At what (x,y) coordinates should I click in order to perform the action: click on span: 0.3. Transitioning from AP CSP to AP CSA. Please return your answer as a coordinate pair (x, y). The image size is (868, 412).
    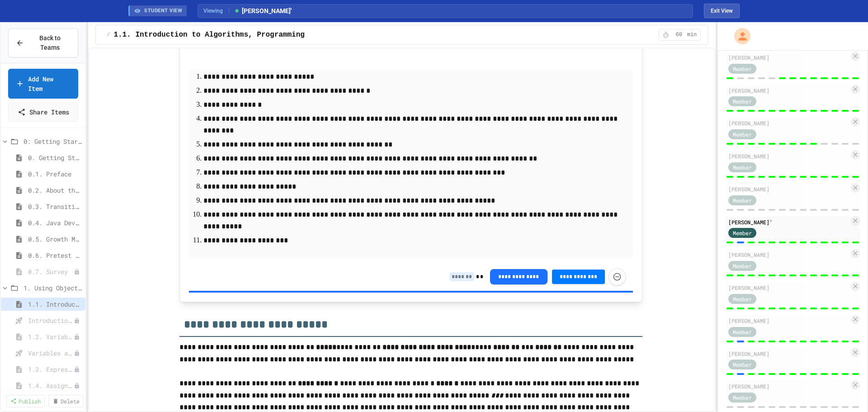
    Looking at the image, I should click on (55, 206).